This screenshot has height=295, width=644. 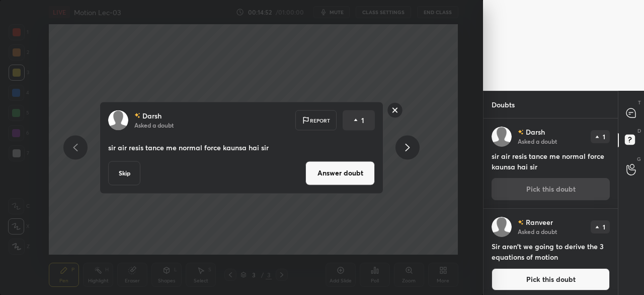 What do you see at coordinates (241, 148) in the screenshot?
I see `p: sir air resis tance me normal force kaunsa hai sir` at bounding box center [241, 148].